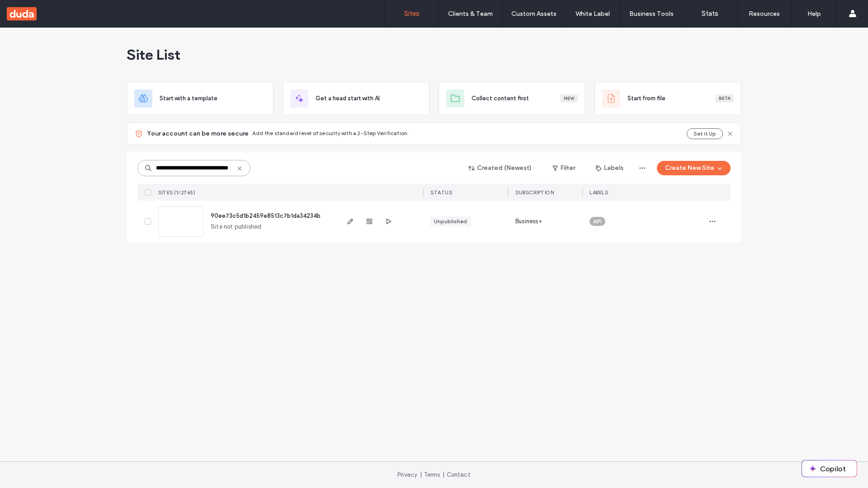 This screenshot has width=868, height=488. Describe the element at coordinates (458, 475) in the screenshot. I see `span: Contact` at that location.